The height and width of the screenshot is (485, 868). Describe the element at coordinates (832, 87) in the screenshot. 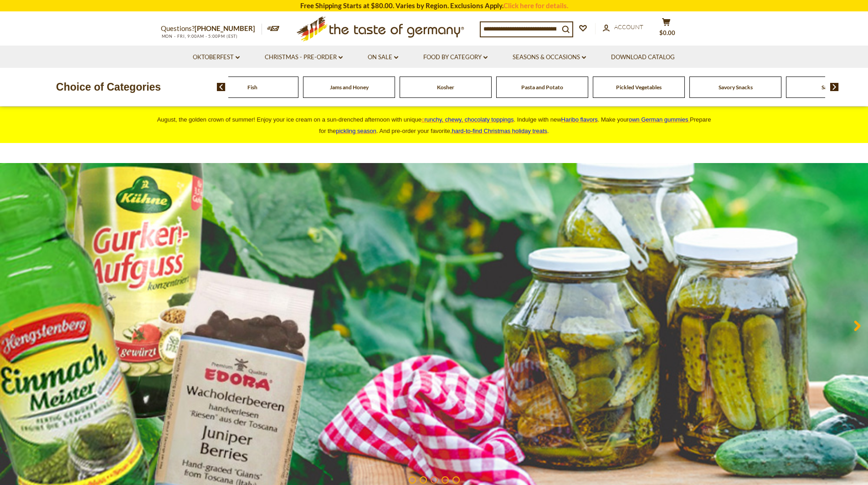

I see `span: Sausages` at that location.